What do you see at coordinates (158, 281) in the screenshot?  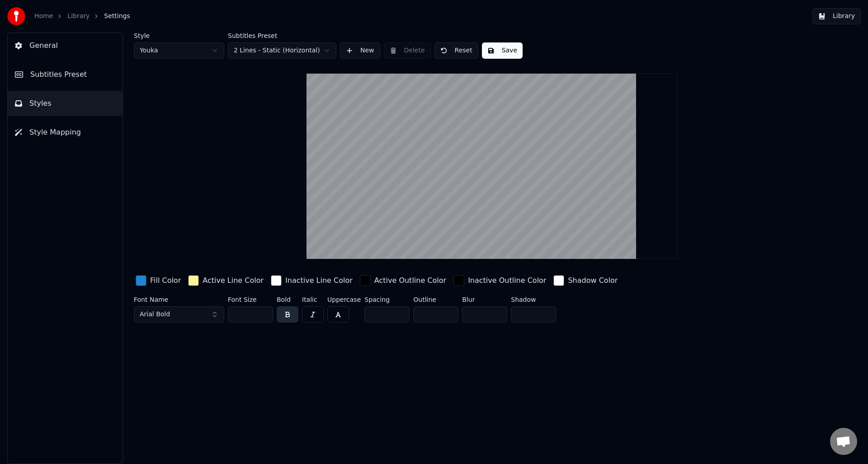 I see `button: Fill Color` at bounding box center [158, 281].